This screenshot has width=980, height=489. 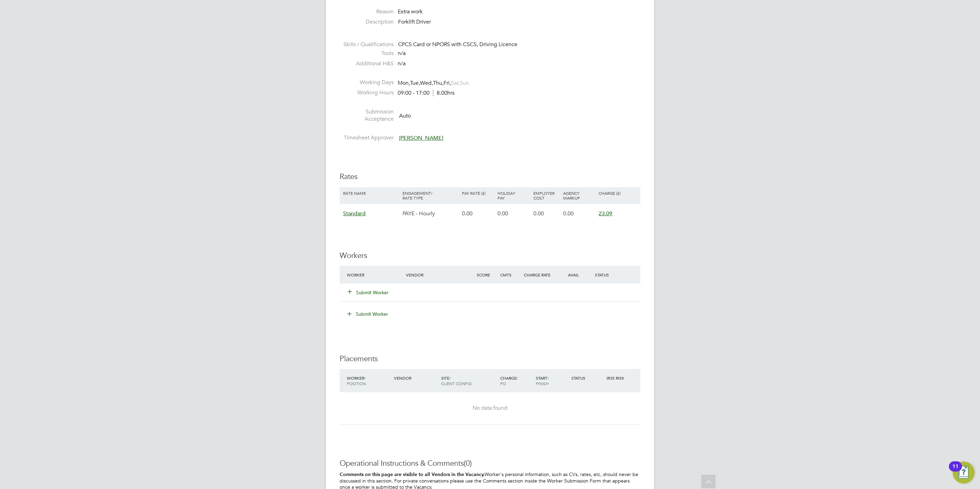 What do you see at coordinates (456, 380) in the screenshot?
I see `span: / Client Config` at bounding box center [456, 380].